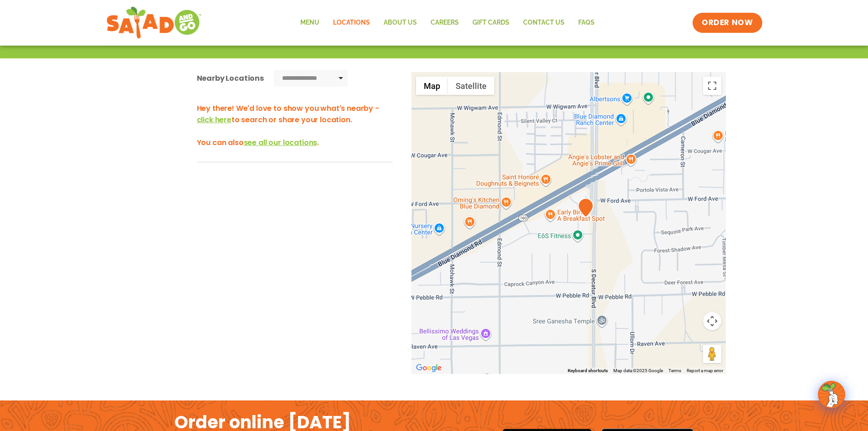 This screenshot has width=868, height=431. I want to click on span: Map data ©2025 Google, so click(638, 370).